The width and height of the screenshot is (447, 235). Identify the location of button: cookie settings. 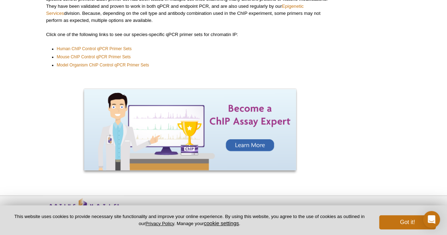
(221, 223).